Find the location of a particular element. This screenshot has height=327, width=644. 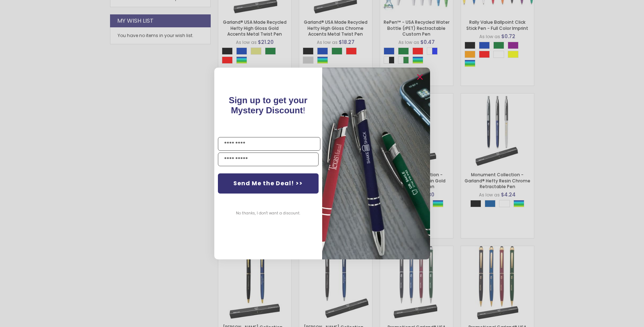

span: Sign up to get your Mystery Discount is located at coordinates (268, 105).